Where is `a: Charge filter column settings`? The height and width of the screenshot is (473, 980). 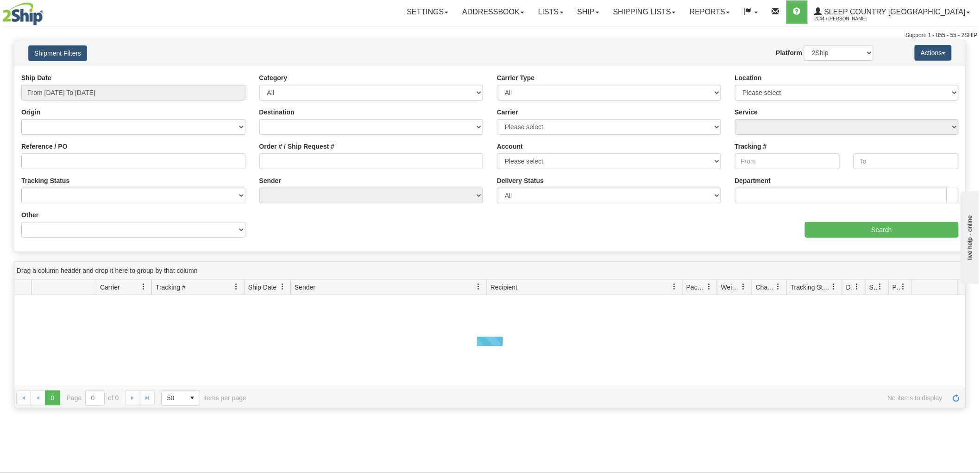 a: Charge filter column settings is located at coordinates (778, 287).